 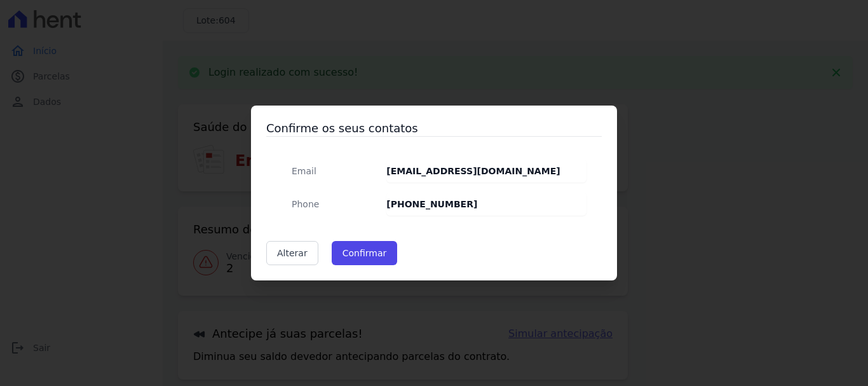 I want to click on span: translation missing: pt-BR.public.contracts.modal.confirmation.phone, so click(x=305, y=204).